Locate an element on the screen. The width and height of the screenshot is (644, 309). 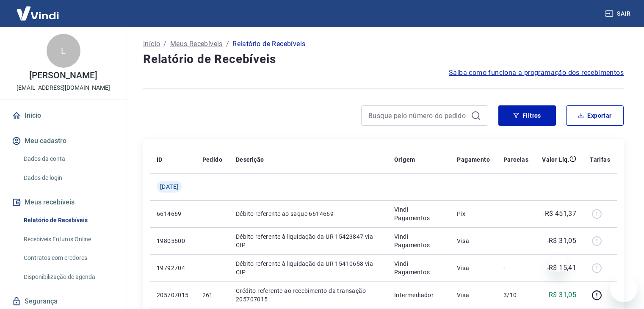
h4: Relatório de Recebíveis is located at coordinates (383, 59).